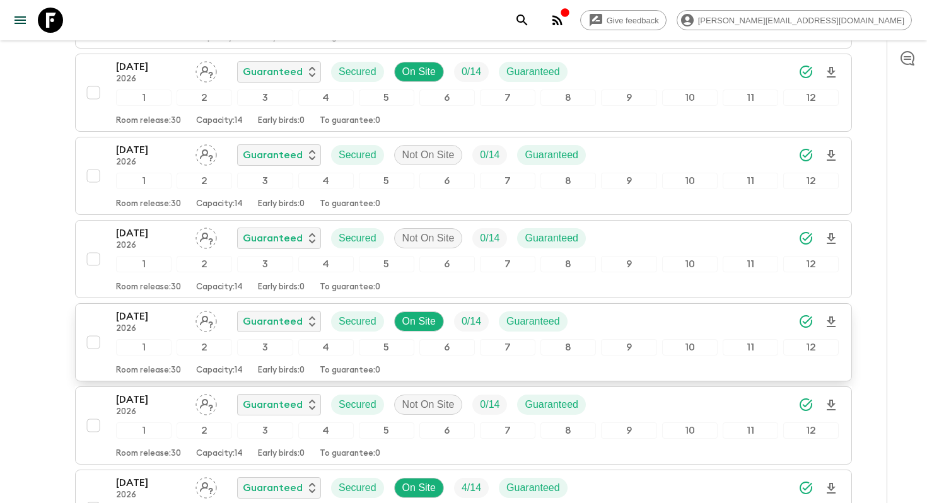 The image size is (927, 503). Describe the element at coordinates (690, 181) in the screenshot. I see `div: 10` at that location.